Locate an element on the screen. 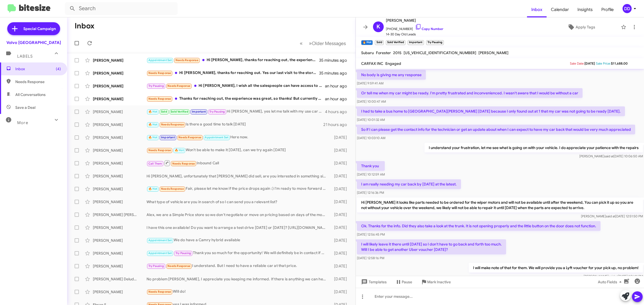  a: Calendar is located at coordinates (560, 10).